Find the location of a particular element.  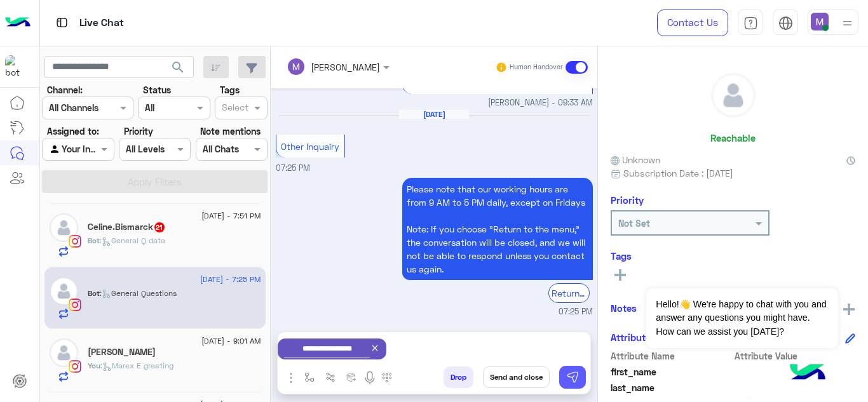

span: 21 is located at coordinates (159, 228).